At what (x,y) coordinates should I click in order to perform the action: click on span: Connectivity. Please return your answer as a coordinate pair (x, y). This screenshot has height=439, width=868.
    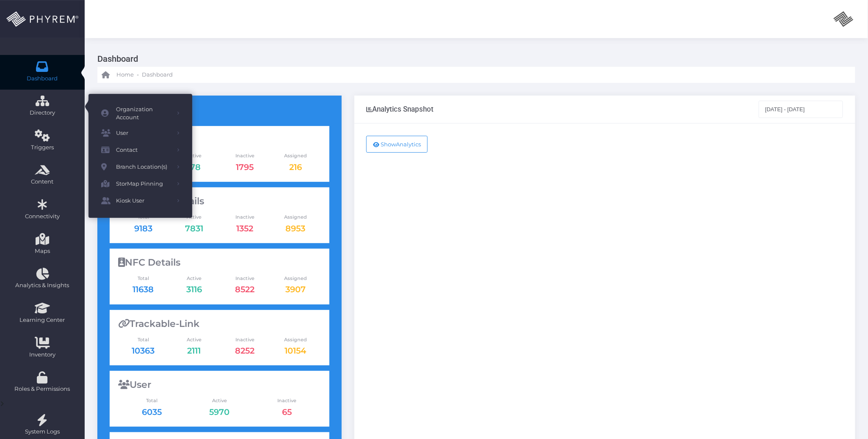
    Looking at the image, I should click on (42, 217).